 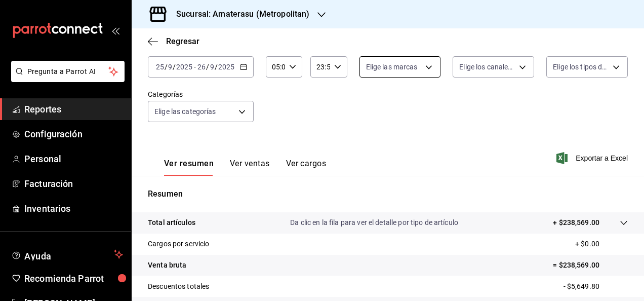 I want to click on label: Categorías, so click(x=200, y=94).